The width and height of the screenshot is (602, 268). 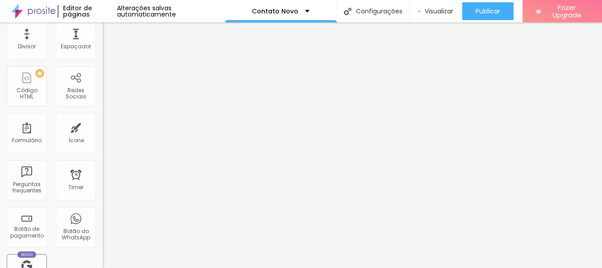 What do you see at coordinates (27, 46) in the screenshot?
I see `div: Divisor` at bounding box center [27, 46].